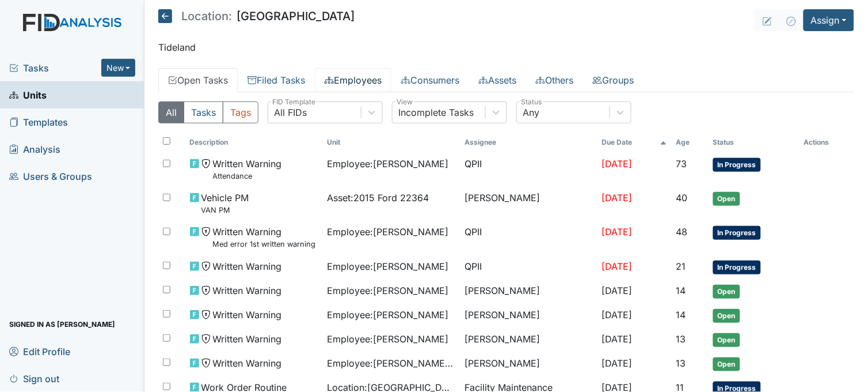 Image resolution: width=868 pixels, height=392 pixels. Describe the element at coordinates (497, 80) in the screenshot. I see `a: Assets` at that location.